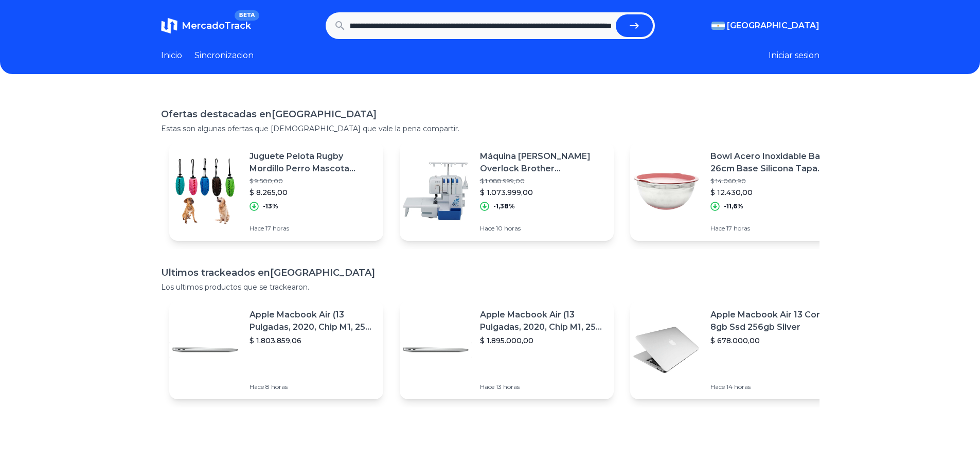 Image resolution: width=980 pixels, height=461 pixels. What do you see at coordinates (738, 350) in the screenshot?
I see `a: Featured imageApple Macbook Air 13 Core I5 8gb Ssd 256gb Silver$ 678.000,00Hace 14 horas` at bounding box center [738, 350].